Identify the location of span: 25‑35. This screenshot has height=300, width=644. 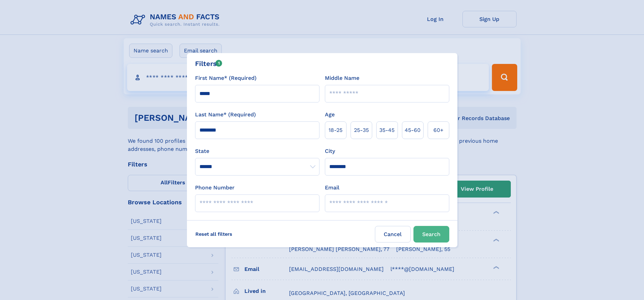
(361, 130).